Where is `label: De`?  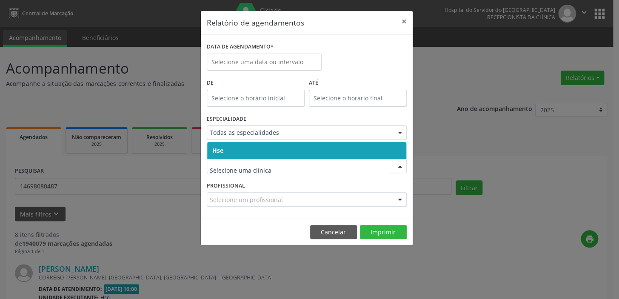
label: De is located at coordinates (256, 83).